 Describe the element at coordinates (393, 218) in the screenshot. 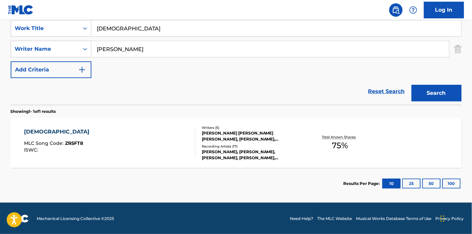

I see `a: Musical Works Database Terms of Use` at that location.